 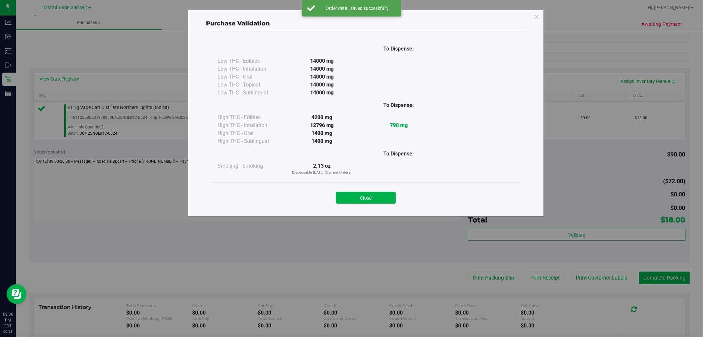 I want to click on div: Low THC - Topical, so click(x=251, y=85).